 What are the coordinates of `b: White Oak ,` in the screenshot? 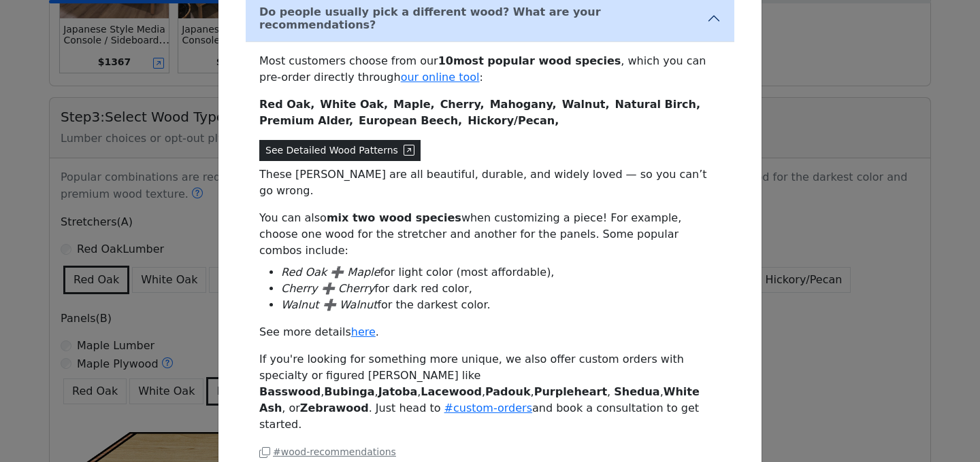 It's located at (354, 104).